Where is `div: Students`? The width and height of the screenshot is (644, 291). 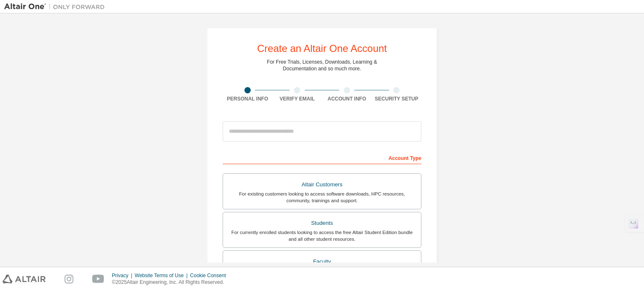 div: Students is located at coordinates (322, 223).